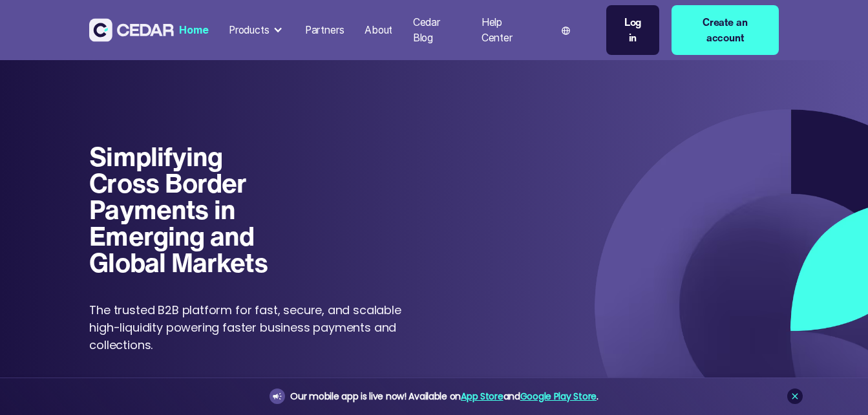  What do you see at coordinates (437, 30) in the screenshot?
I see `a: Cedar Blog` at bounding box center [437, 30].